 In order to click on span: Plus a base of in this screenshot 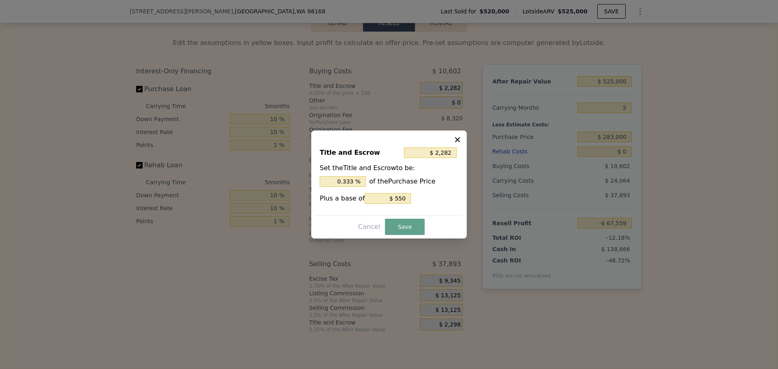, I will do `click(342, 198)`.